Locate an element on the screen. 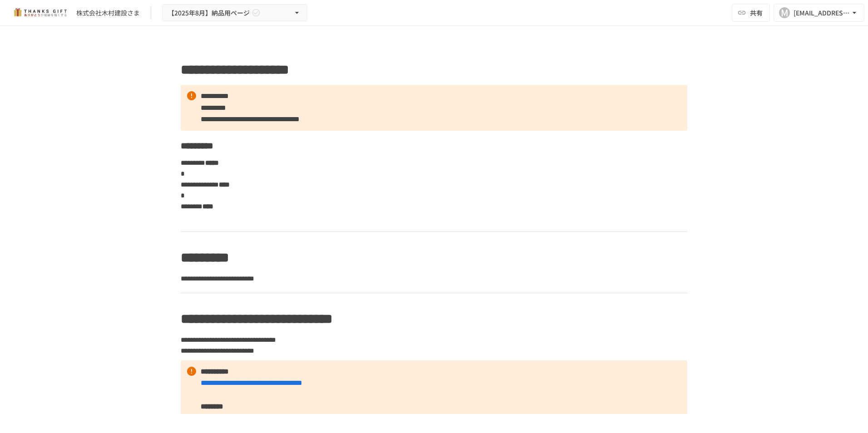 The height and width of the screenshot is (433, 868). div: 株式会社木村建設さま is located at coordinates (108, 13).